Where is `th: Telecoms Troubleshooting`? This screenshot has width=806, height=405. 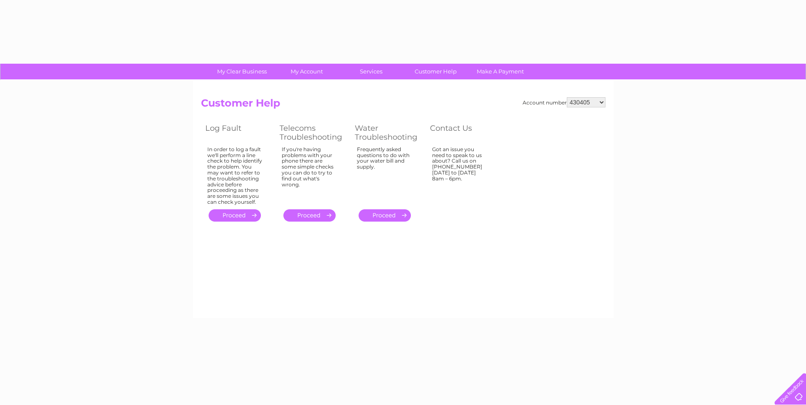
th: Telecoms Troubleshooting is located at coordinates (313, 133).